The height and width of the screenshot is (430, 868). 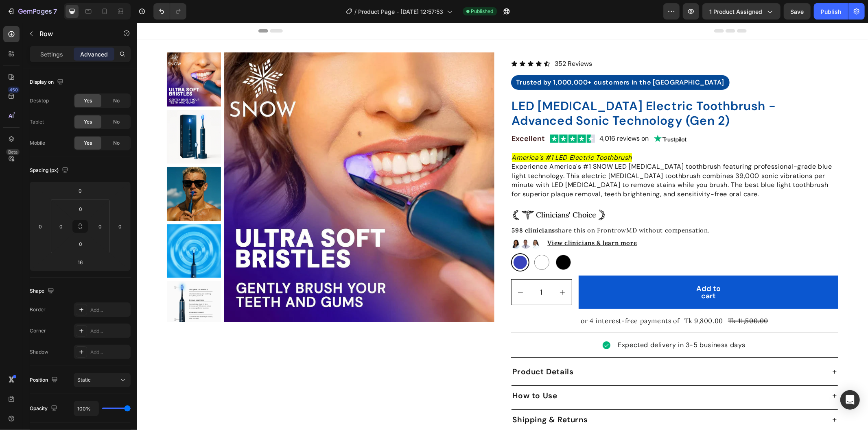 What do you see at coordinates (39, 100) in the screenshot?
I see `div: Desktop` at bounding box center [39, 100].